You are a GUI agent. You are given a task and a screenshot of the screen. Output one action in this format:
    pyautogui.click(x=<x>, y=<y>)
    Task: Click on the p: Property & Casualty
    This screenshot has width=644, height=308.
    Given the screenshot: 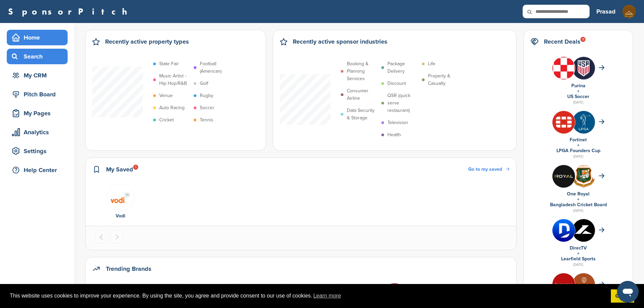 What is the action you would take?
    pyautogui.click(x=444, y=80)
    